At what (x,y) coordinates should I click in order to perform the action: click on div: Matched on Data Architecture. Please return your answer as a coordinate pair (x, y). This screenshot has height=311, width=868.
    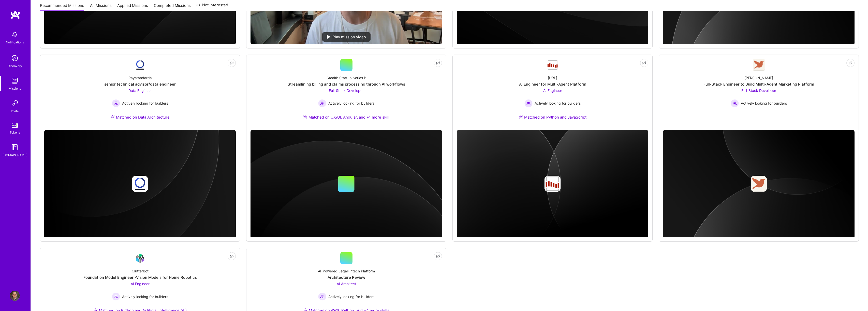
    Looking at the image, I should click on (140, 117).